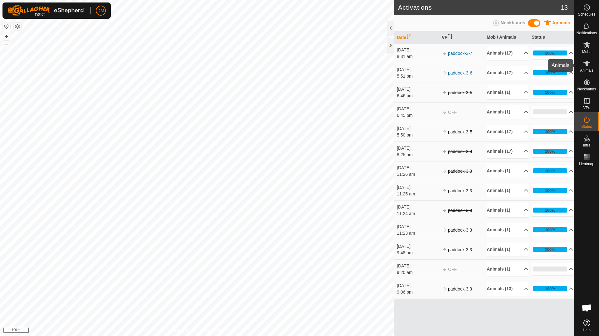 This screenshot has width=599, height=336. Describe the element at coordinates (418, 56) in the screenshot. I see `div: 8:31 am` at that location.